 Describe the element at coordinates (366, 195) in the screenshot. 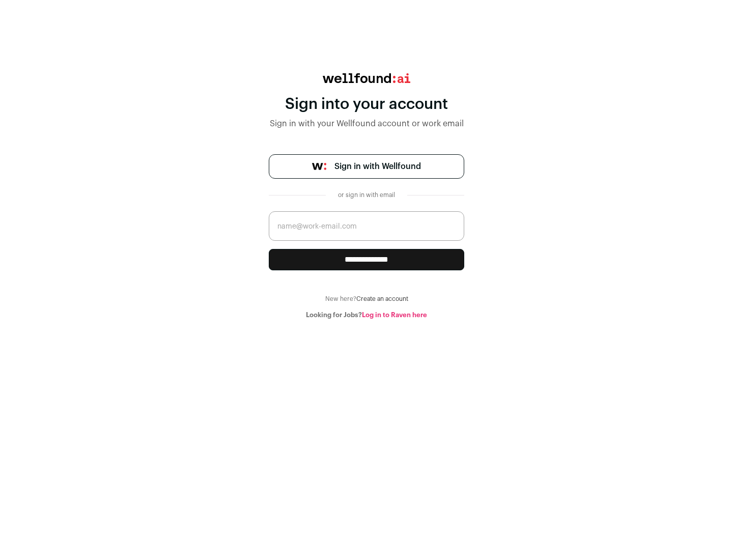

I see `div: or sign in with email` at that location.